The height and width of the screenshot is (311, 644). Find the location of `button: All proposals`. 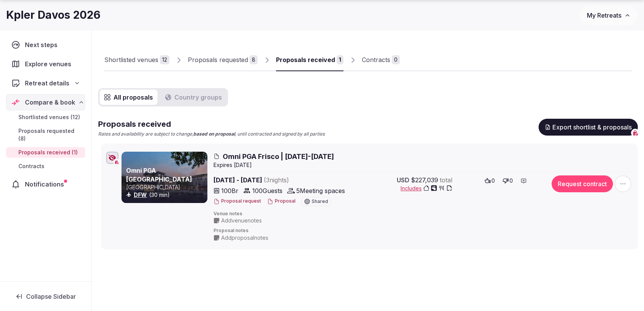

button: All proposals is located at coordinates (128, 97).